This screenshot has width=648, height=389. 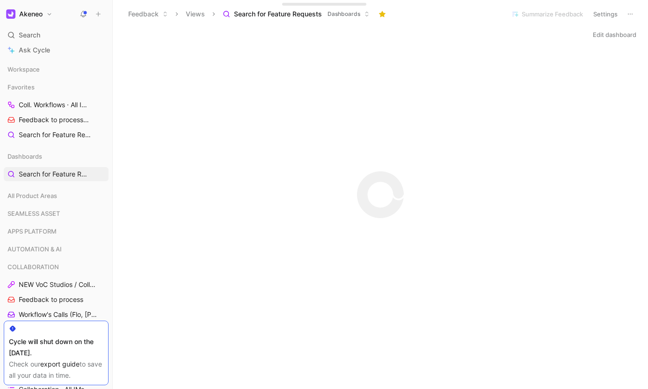 I want to click on div: Check our to save all your data in time., so click(x=56, y=369).